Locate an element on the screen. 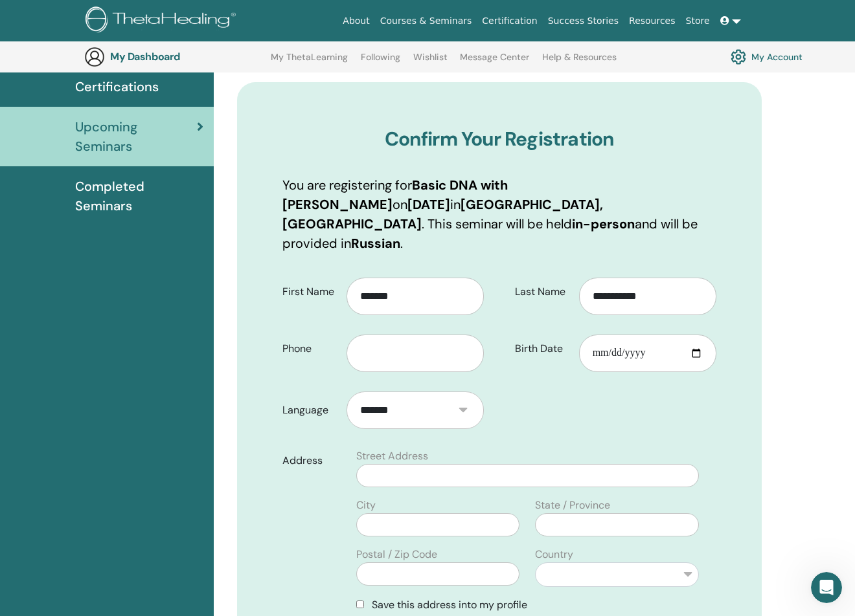  a: Success Stories is located at coordinates (583, 20).